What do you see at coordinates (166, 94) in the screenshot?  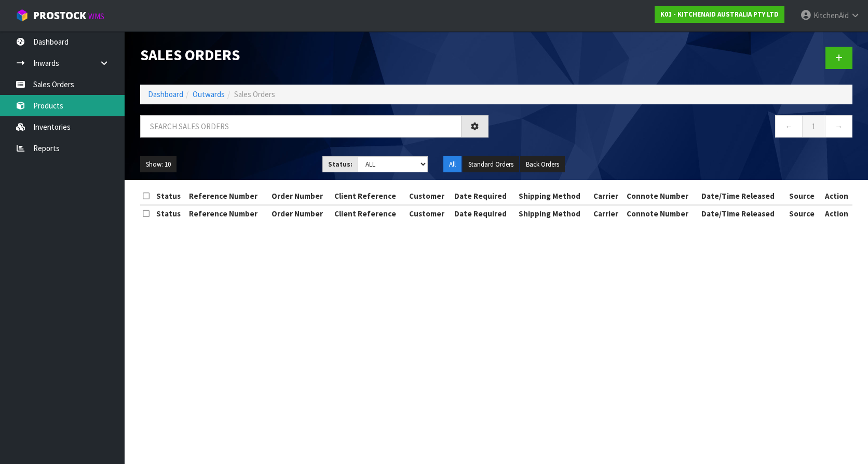 I see `a: Dashboard` at bounding box center [166, 94].